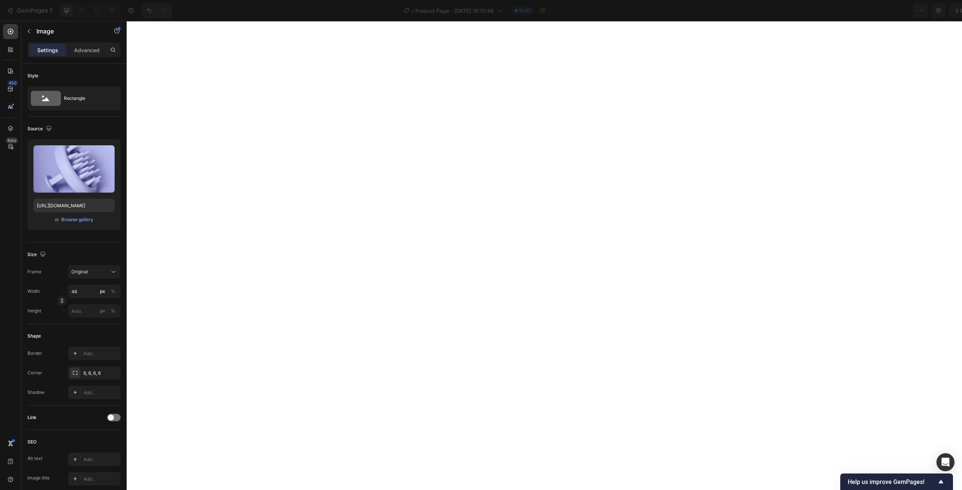  I want to click on div: Border, so click(35, 354).